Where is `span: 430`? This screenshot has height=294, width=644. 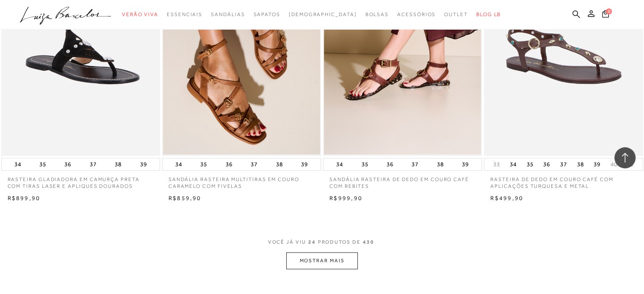 span: 430 is located at coordinates (368, 241).